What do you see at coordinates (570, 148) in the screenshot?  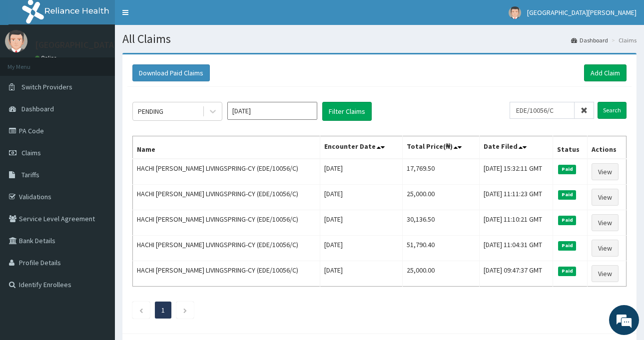 I see `th: Status` at bounding box center [570, 148].